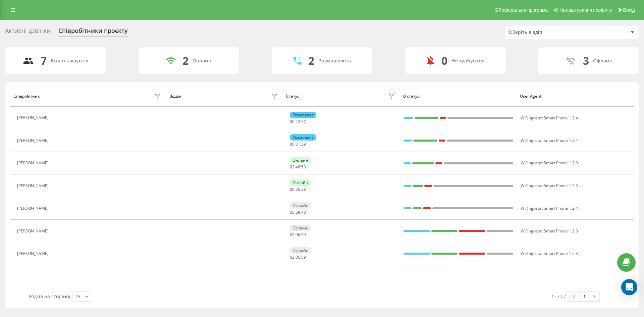 The width and height of the screenshot is (644, 317). What do you see at coordinates (548, 32) in the screenshot?
I see `div: Оберіть відділ` at bounding box center [548, 32].